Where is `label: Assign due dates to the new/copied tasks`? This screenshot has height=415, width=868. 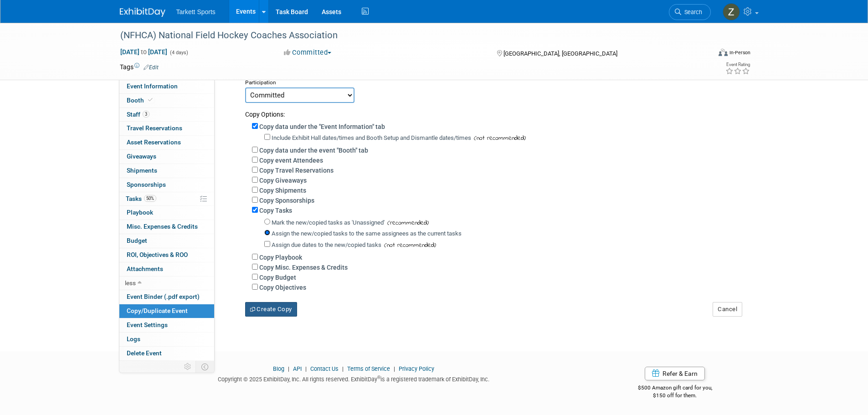 label: Assign due dates to the new/copied tasks is located at coordinates (327, 244).